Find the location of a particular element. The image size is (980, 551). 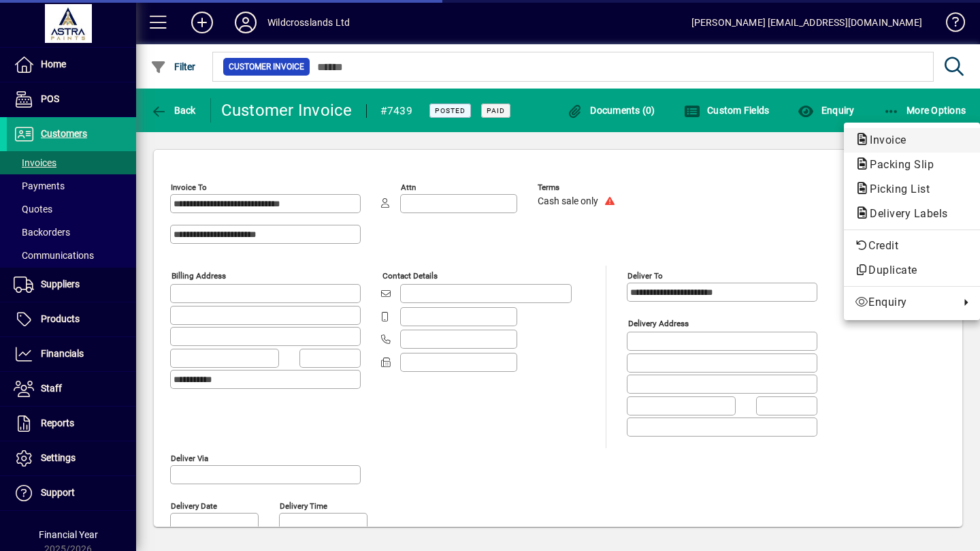

span: Delivery Labels is located at coordinates (904, 213).